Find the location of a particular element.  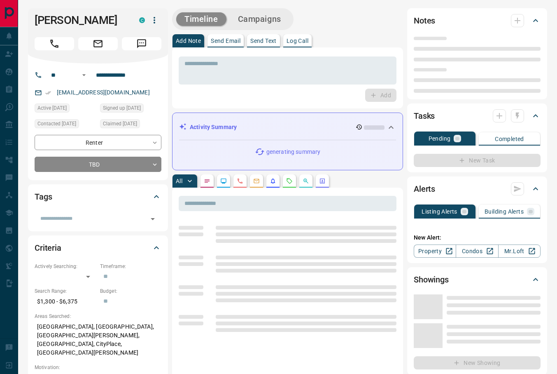

span: Email is located at coordinates (98, 44).